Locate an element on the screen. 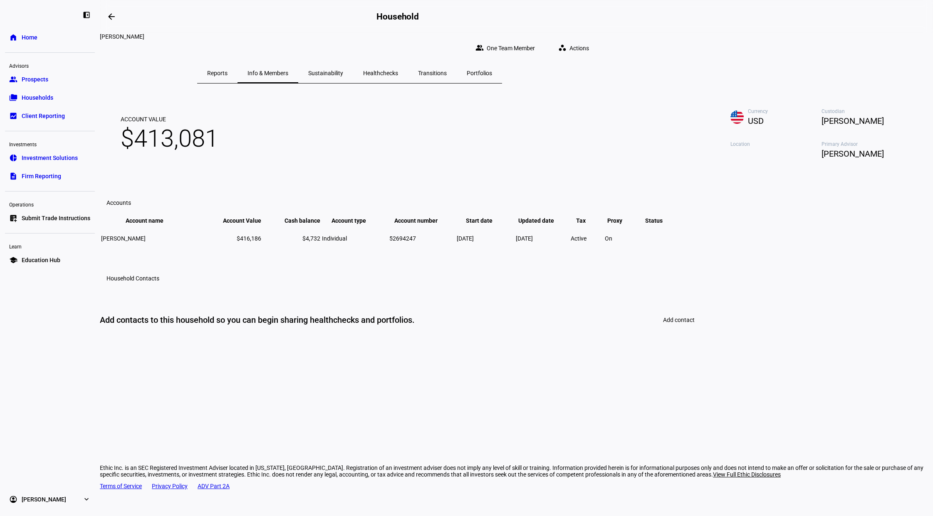  span: Transitions is located at coordinates (432, 73).